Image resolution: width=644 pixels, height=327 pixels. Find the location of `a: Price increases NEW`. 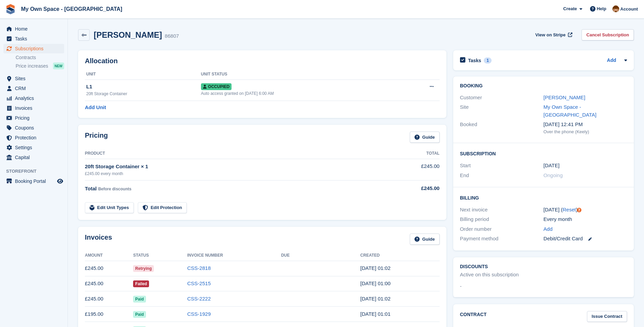

a: Price increases NEW is located at coordinates (40, 66).